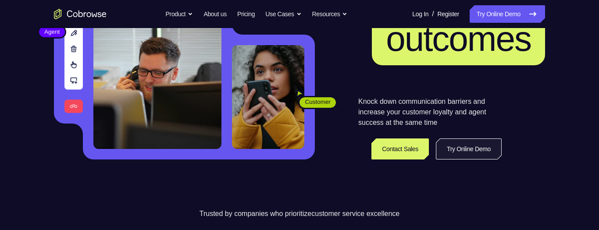 Image resolution: width=599 pixels, height=230 pixels. Describe the element at coordinates (283, 14) in the screenshot. I see `button: Use Cases` at that location.